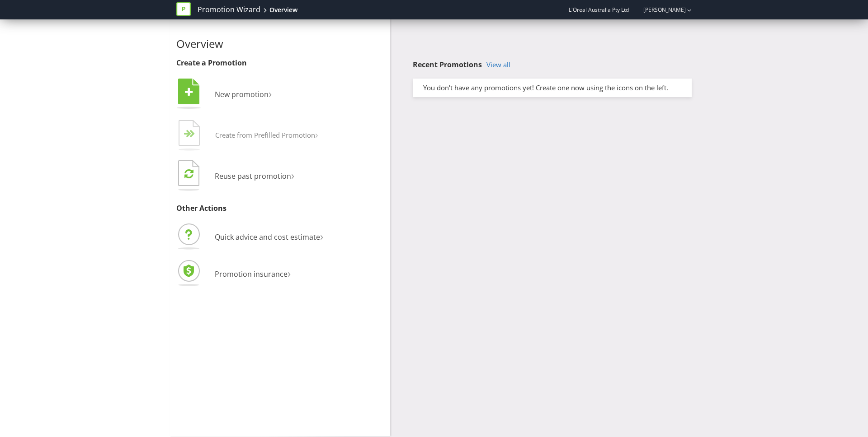  Describe the element at coordinates (241, 94) in the screenshot. I see `span: New promotion` at that location.